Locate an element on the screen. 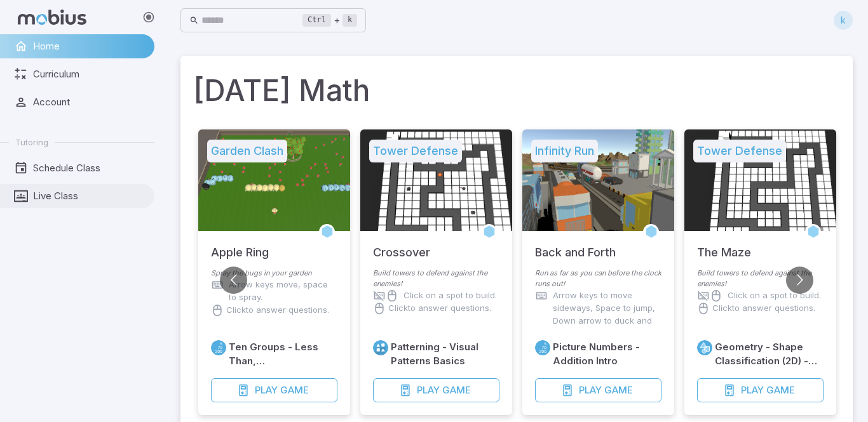 This screenshot has height=422, width=868. h5: Garden Clash is located at coordinates (247, 151).